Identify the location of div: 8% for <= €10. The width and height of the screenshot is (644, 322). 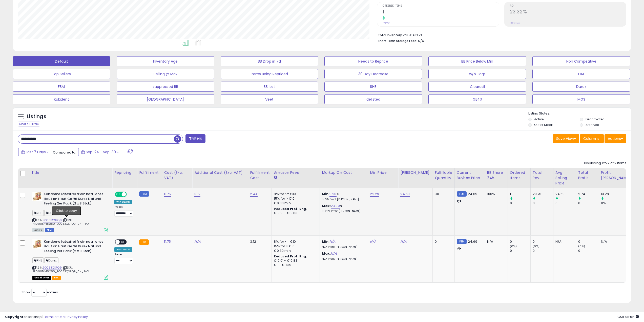
(295, 242).